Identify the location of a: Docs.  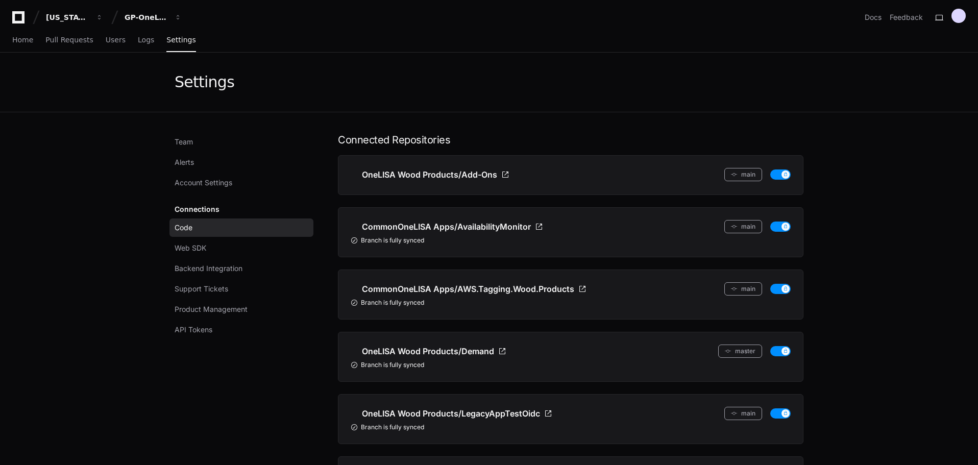
(873, 17).